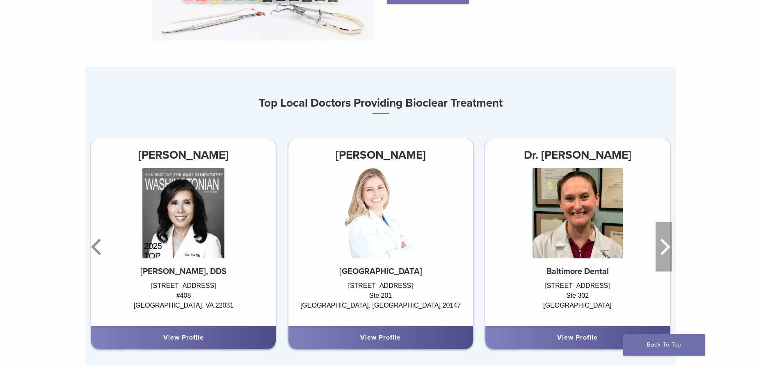 The height and width of the screenshot is (365, 761). I want to click on a: Back To Top, so click(665, 345).